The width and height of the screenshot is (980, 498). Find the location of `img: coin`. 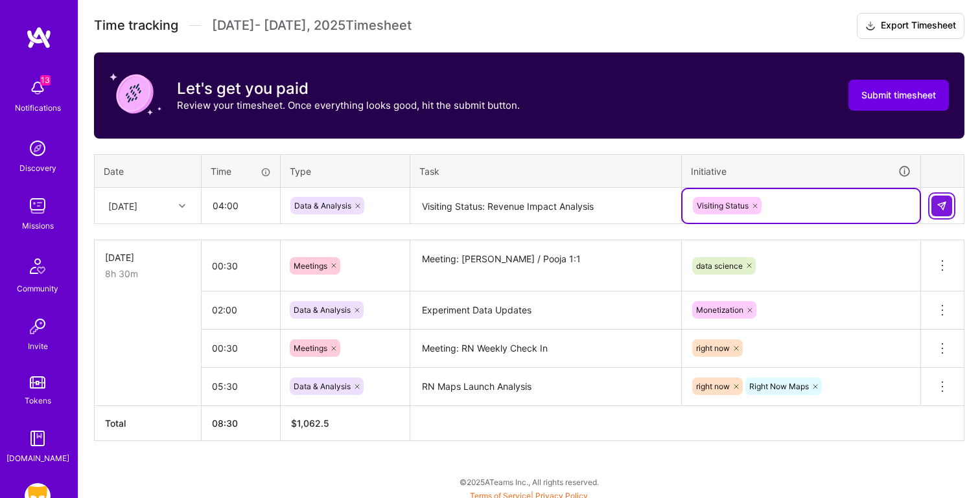

img: coin is located at coordinates (135, 94).